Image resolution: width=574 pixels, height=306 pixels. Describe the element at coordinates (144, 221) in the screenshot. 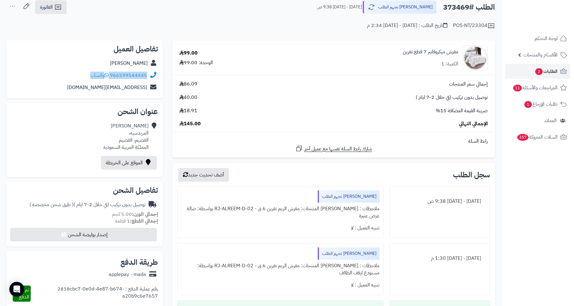

I see `strong: إجمالي القطع:` at that location.